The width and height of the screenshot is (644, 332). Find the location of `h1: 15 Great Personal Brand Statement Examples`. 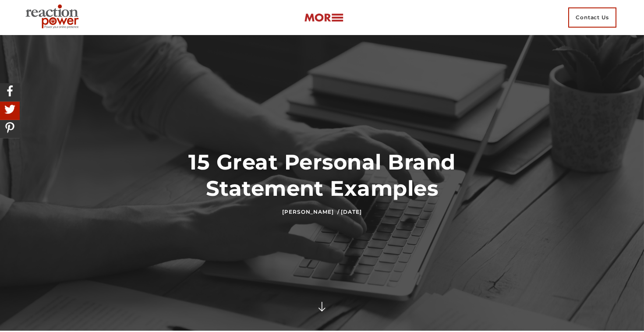

h1: 15 Great Personal Brand Statement Examples is located at coordinates (322, 175).